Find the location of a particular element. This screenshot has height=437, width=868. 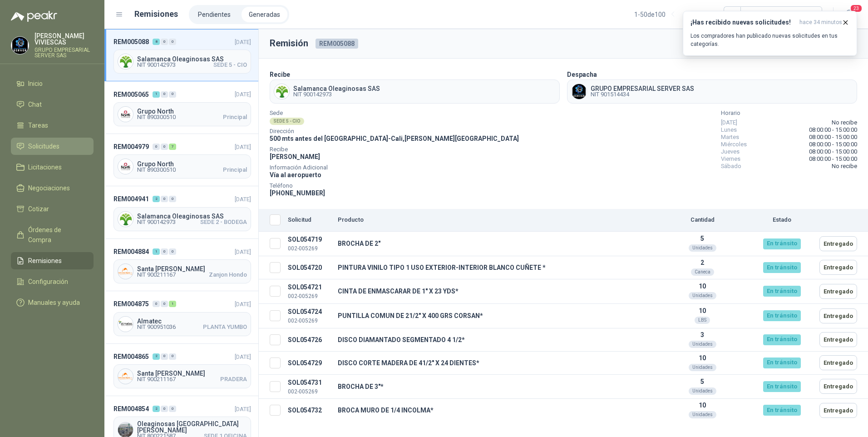

span: REM004854 is located at coordinates (131, 409).